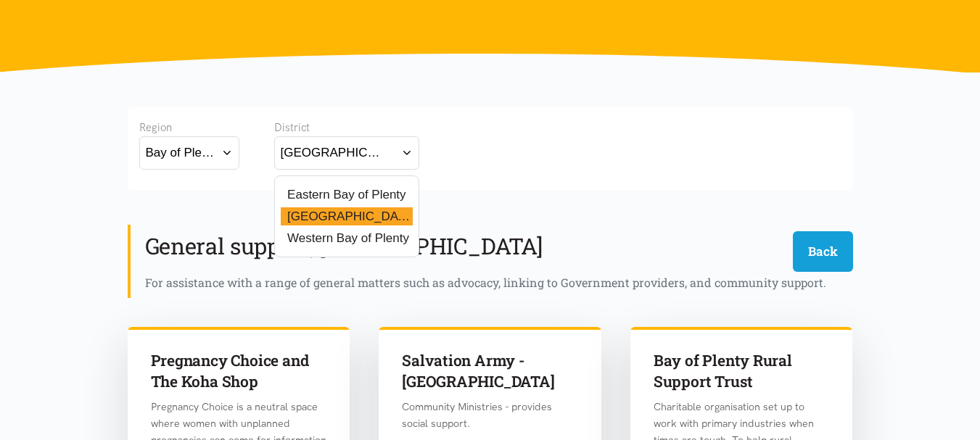  Describe the element at coordinates (347, 128) in the screenshot. I see `div: District` at that location.